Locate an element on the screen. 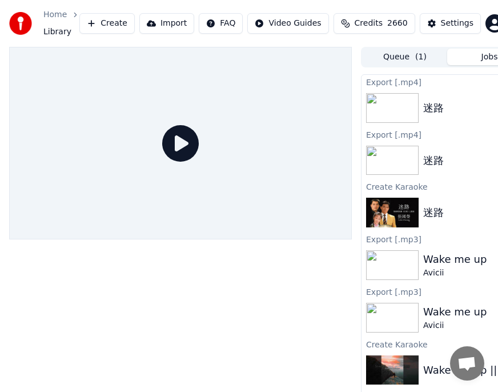  span: Credits is located at coordinates (368, 23).